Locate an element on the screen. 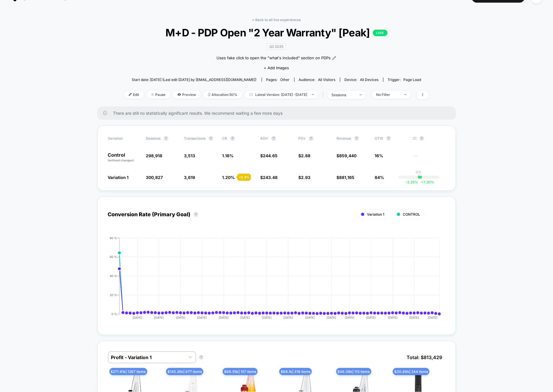 The height and width of the screenshot is (392, 553). span: 2.93 is located at coordinates (306, 177).